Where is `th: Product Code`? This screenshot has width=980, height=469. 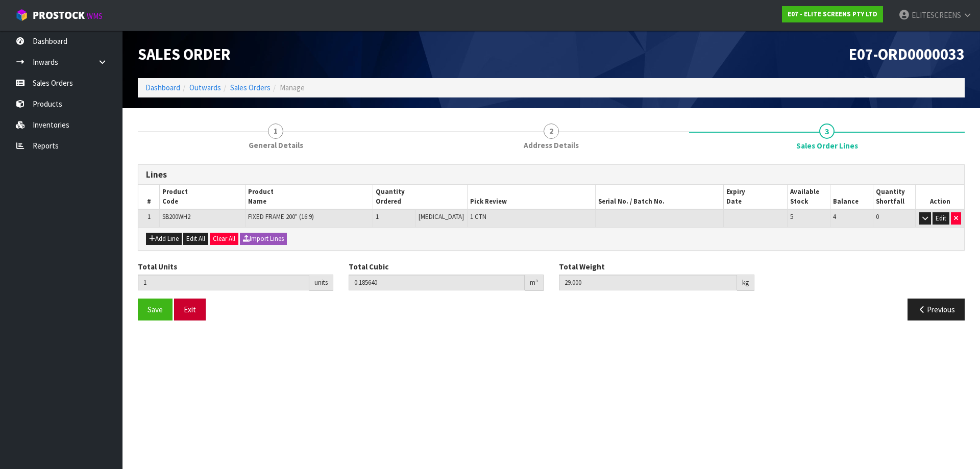 th: Product Code is located at coordinates (202, 197).